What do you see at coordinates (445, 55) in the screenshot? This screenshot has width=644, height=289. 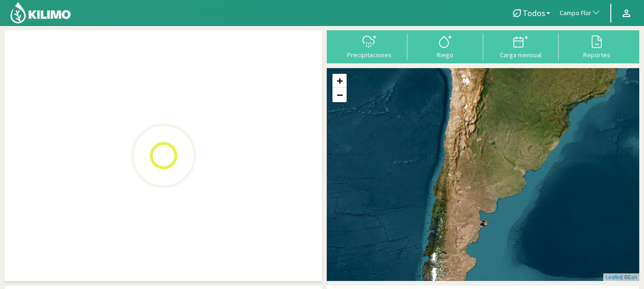 I see `div: Riego` at bounding box center [445, 55].